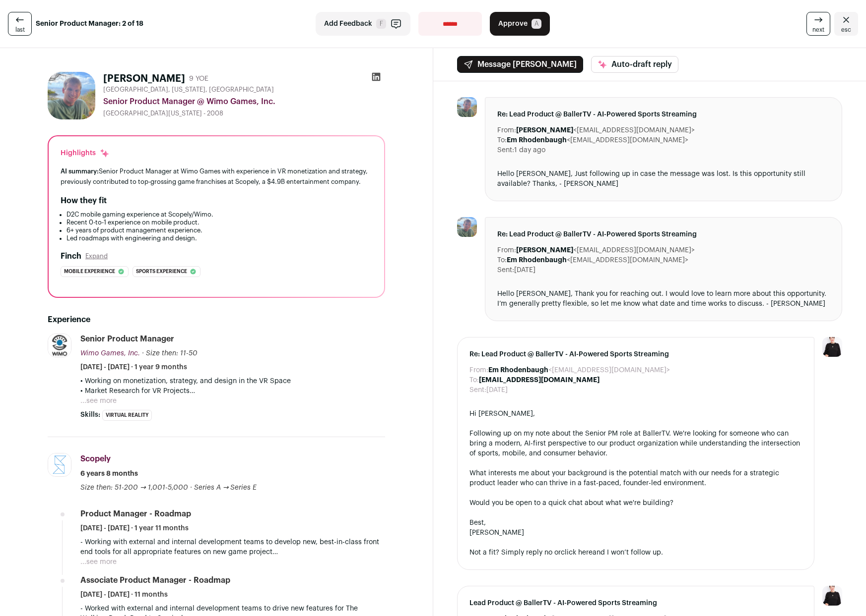 This screenshot has height=616, width=866. What do you see at coordinates (226, 487) in the screenshot?
I see `span: Series A → Series E` at bounding box center [226, 487].